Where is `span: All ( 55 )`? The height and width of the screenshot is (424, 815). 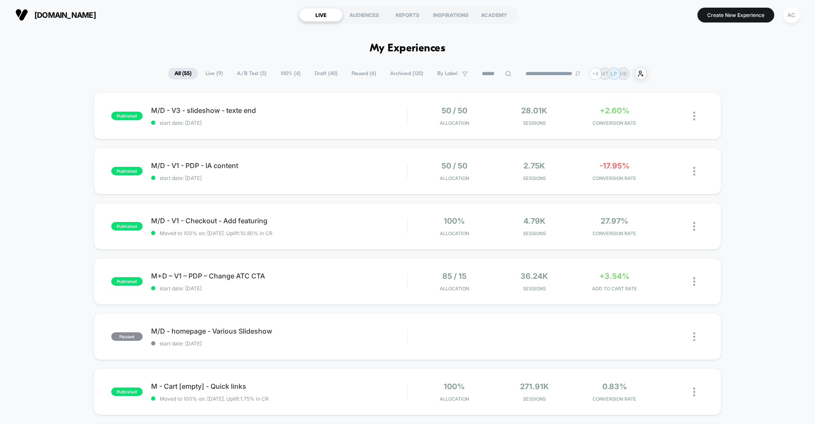
span: All ( 55 ) is located at coordinates (183, 73).